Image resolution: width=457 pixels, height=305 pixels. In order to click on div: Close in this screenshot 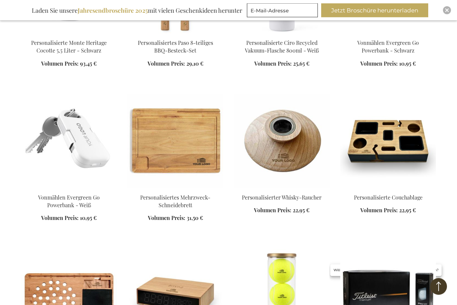, I will do `click(447, 10)`.